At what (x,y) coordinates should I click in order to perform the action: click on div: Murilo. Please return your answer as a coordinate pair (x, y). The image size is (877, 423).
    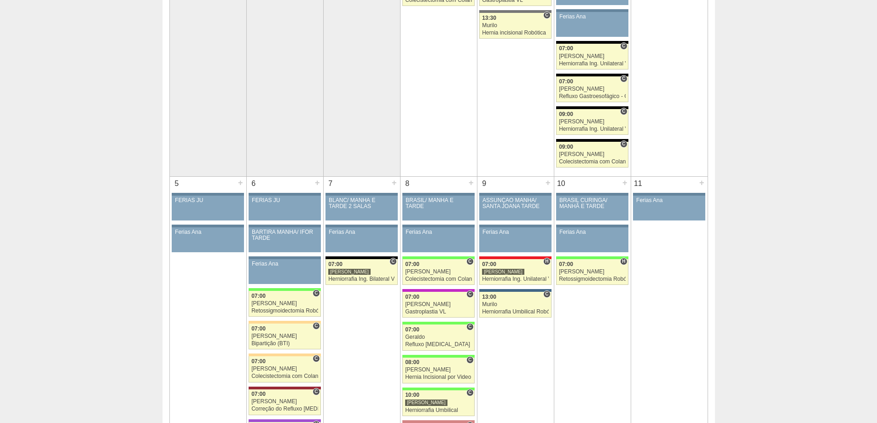
    Looking at the image, I should click on (515, 304).